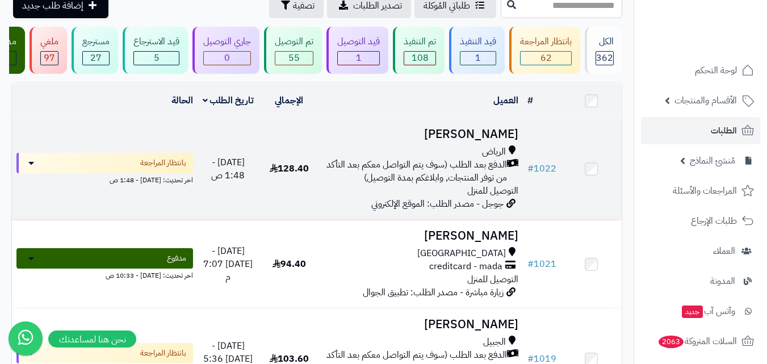 This screenshot has height=364, width=767. I want to click on a: العميل, so click(506, 100).